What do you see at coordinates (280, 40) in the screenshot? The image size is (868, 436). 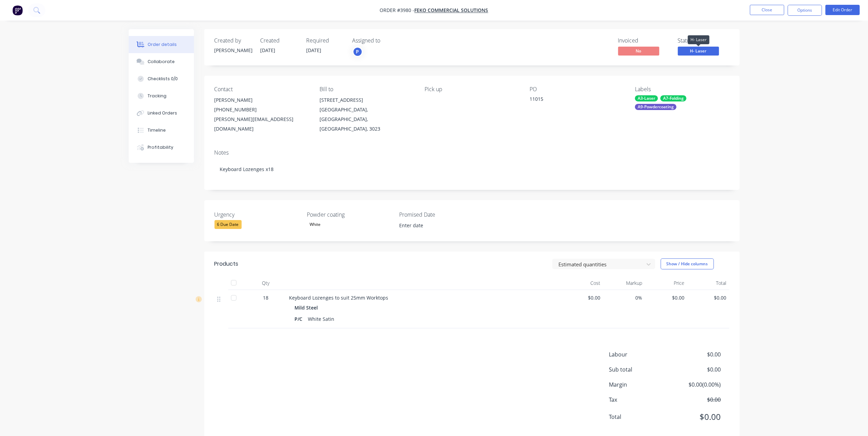 I see `div: Created` at bounding box center [280, 40].